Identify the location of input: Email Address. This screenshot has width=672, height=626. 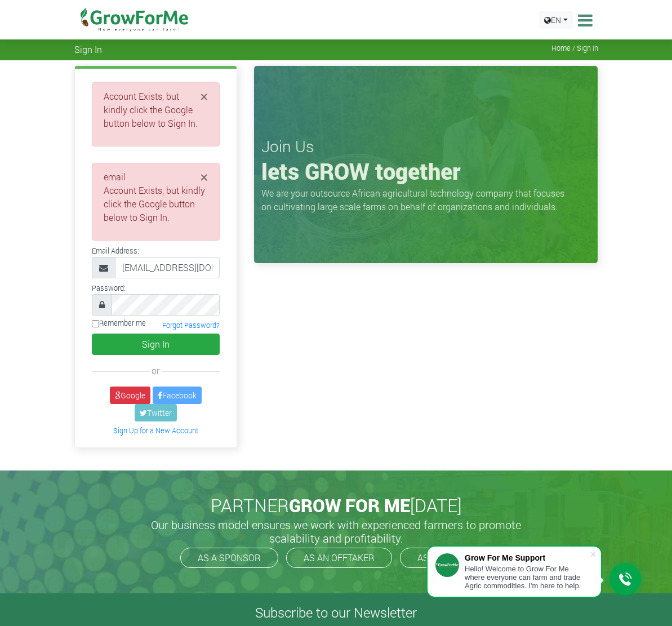
(167, 267).